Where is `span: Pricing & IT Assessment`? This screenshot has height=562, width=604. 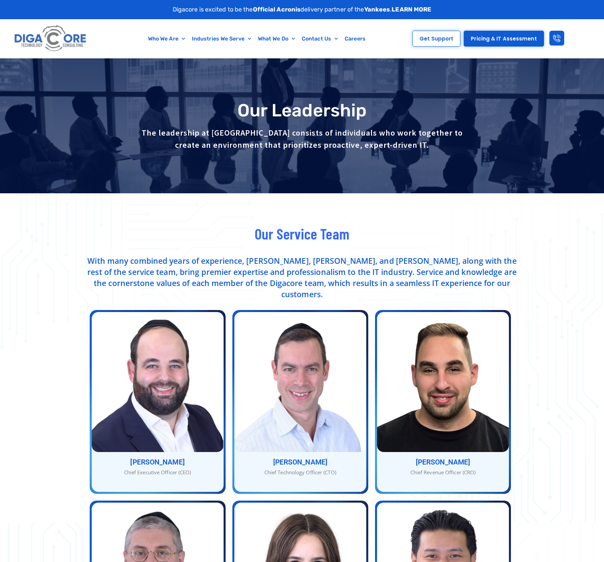 span: Pricing & IT Assessment is located at coordinates (503, 38).